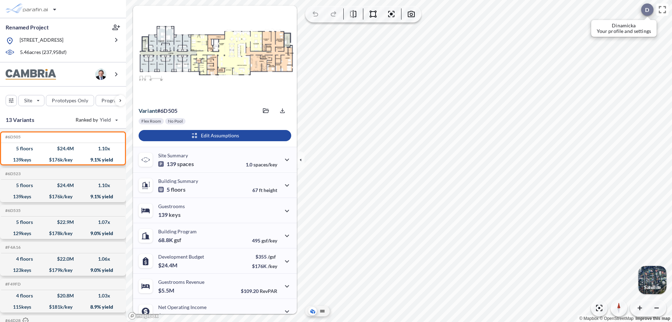 The width and height of the screenshot is (672, 322). I want to click on p: $176K, so click(265, 266).